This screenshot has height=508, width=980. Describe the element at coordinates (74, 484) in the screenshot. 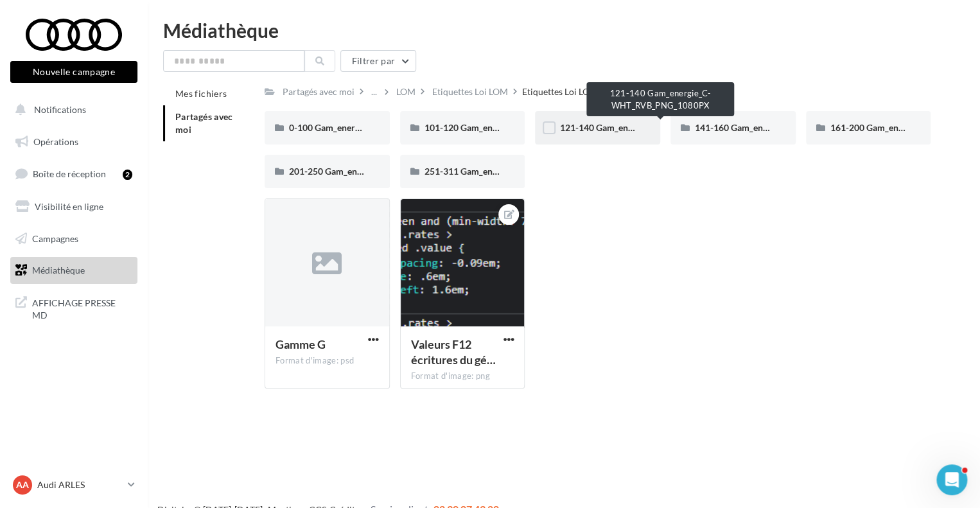

I see `a: AA Audi ARLES` at that location.